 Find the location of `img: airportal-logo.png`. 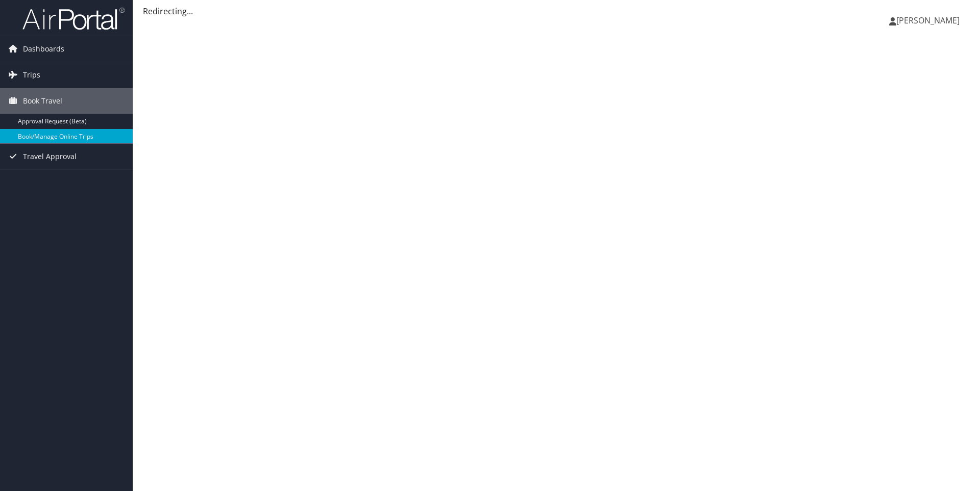

img: airportal-logo.png is located at coordinates (74, 18).